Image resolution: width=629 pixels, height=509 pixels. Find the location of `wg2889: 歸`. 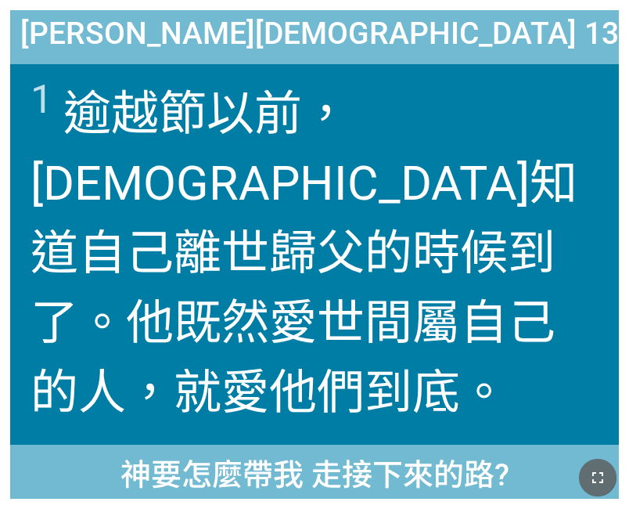

wg2889: 歸 is located at coordinates (293, 322).